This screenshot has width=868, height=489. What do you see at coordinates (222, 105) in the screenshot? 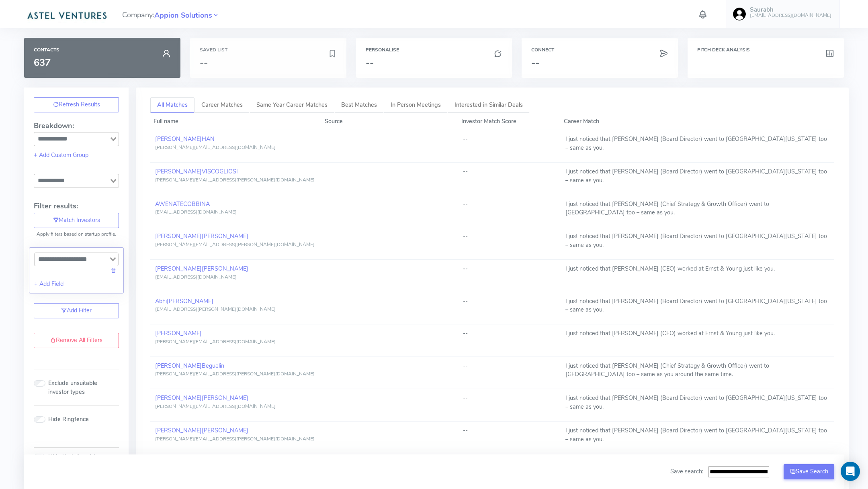
I see `a: Career Matches` at bounding box center [222, 105].